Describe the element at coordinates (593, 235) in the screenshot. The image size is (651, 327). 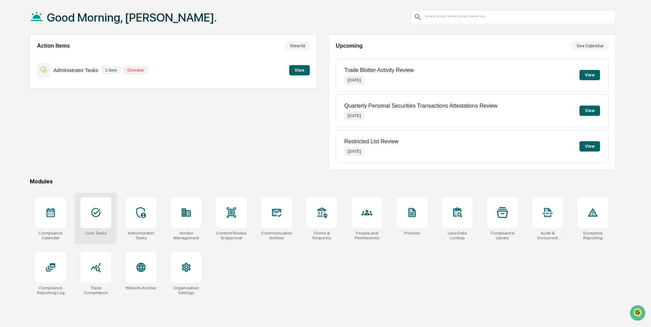
I see `div: Exception Reporting` at that location.